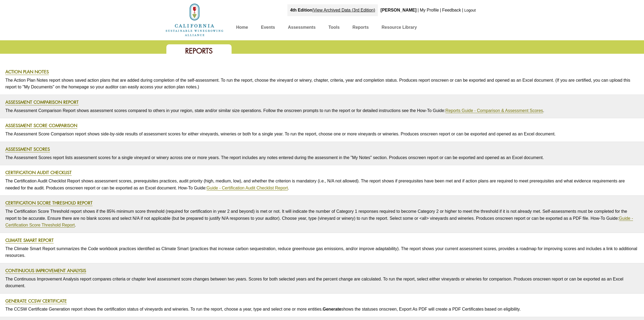 This screenshot has height=320, width=644. What do you see at coordinates (49, 203) in the screenshot?
I see `a: Certification Score Threshold Report` at bounding box center [49, 203].